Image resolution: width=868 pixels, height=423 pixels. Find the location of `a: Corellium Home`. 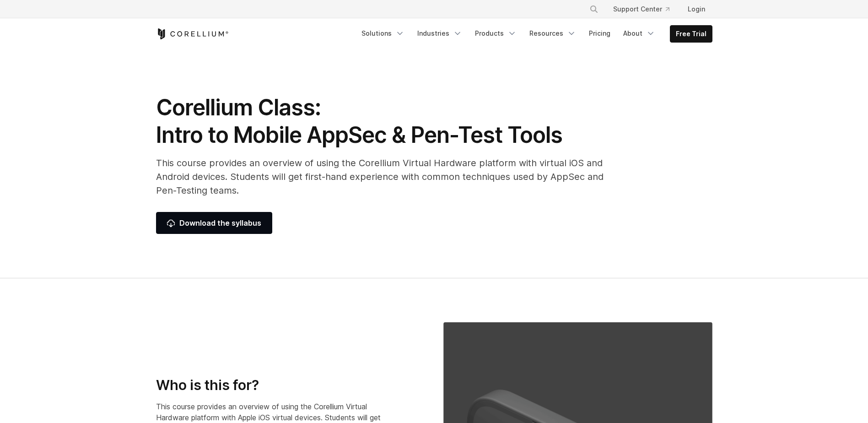

a: Corellium Home is located at coordinates (192, 34).